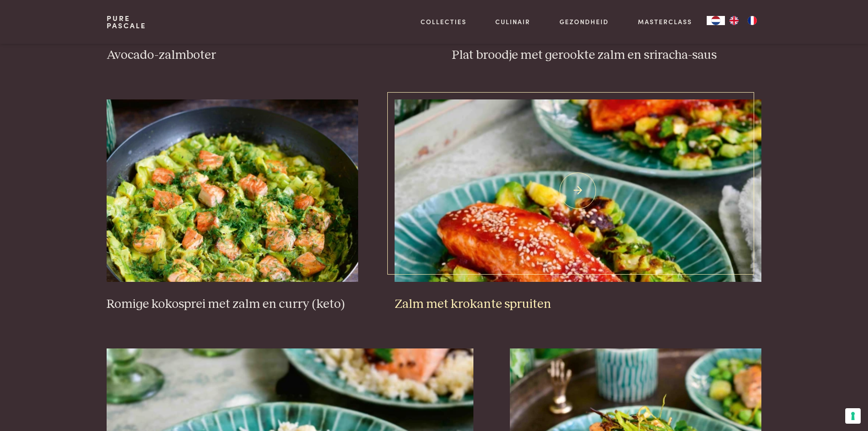 Image resolution: width=868 pixels, height=431 pixels. What do you see at coordinates (578, 190) in the screenshot?
I see `img: Zalm met krokante spruiten` at bounding box center [578, 190].